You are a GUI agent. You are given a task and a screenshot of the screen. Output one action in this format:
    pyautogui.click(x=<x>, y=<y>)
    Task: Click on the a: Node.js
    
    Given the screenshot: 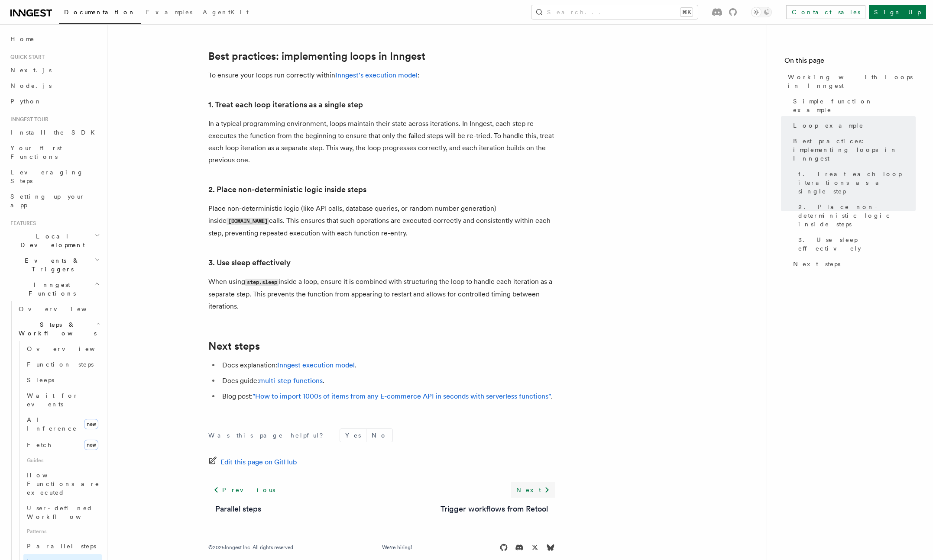 What is the action you would take?
    pyautogui.click(x=54, y=86)
    